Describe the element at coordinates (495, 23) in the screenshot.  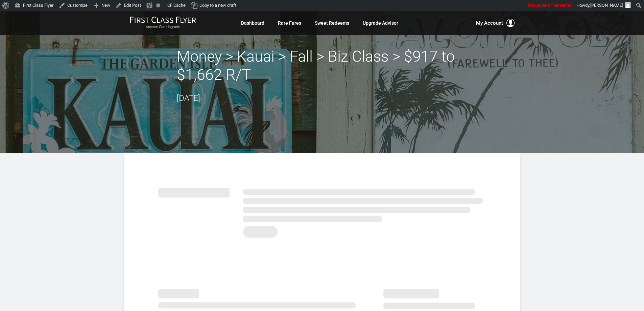
I see `button: My Account` at that location.